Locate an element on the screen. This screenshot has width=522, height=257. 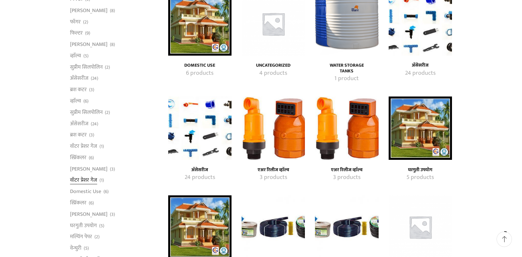
a: घरगुती उपयोग is located at coordinates (83, 226).